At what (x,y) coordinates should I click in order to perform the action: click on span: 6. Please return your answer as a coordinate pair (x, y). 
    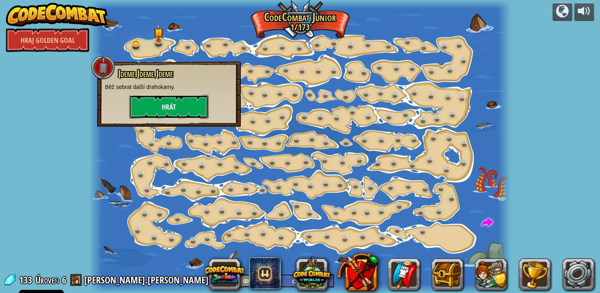
    Looking at the image, I should click on (64, 280).